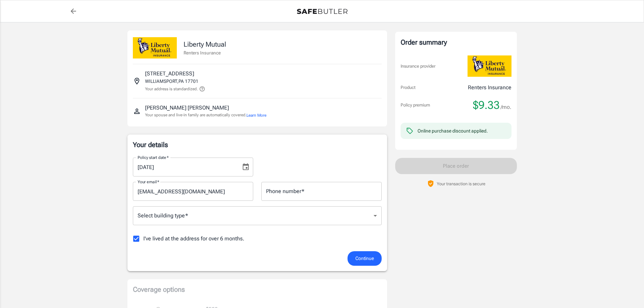  Describe the element at coordinates (486, 105) in the screenshot. I see `span: $9.33` at that location.